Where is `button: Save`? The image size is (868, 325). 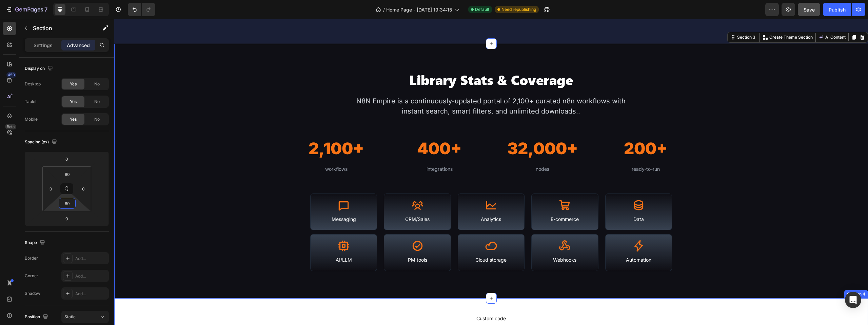 button: Save is located at coordinates (809, 9).